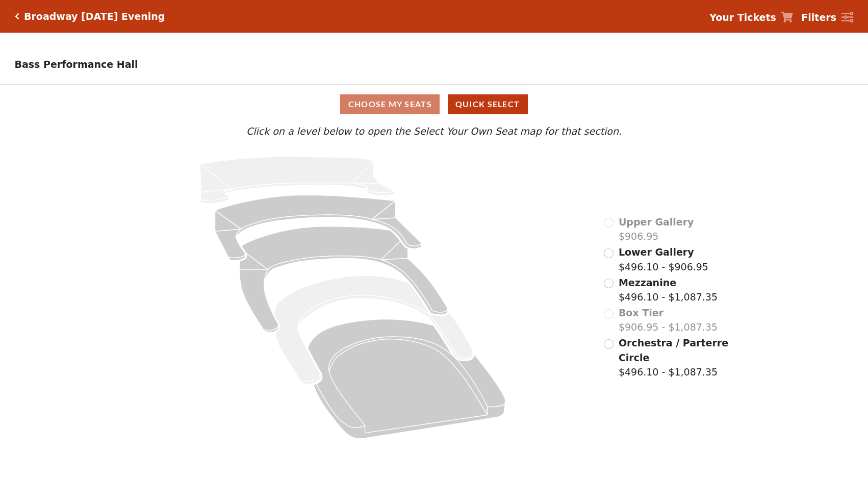 This screenshot has height=502, width=868. What do you see at coordinates (664, 259) in the screenshot?
I see `label: $496.10 - $906.95` at bounding box center [664, 259].